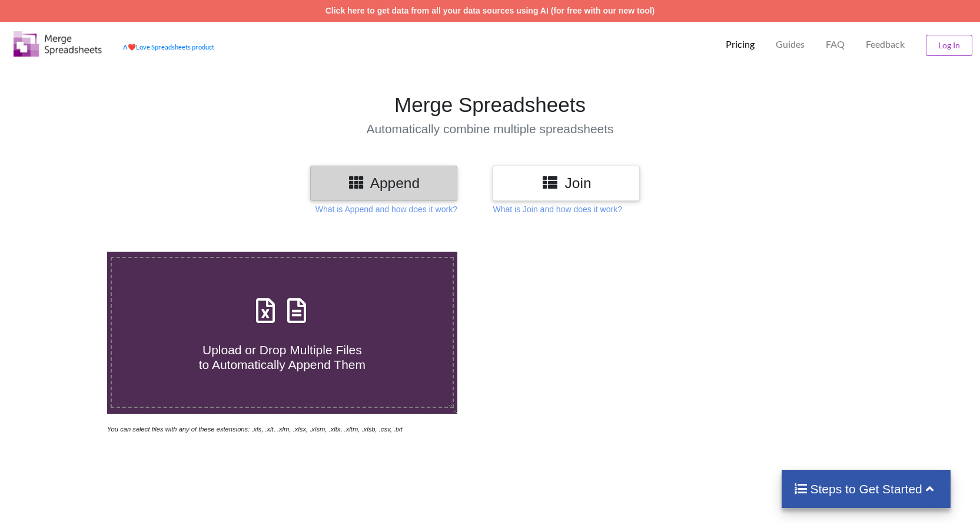 The width and height of the screenshot is (980, 524). Describe the element at coordinates (740, 44) in the screenshot. I see `p: Pricing` at that location.